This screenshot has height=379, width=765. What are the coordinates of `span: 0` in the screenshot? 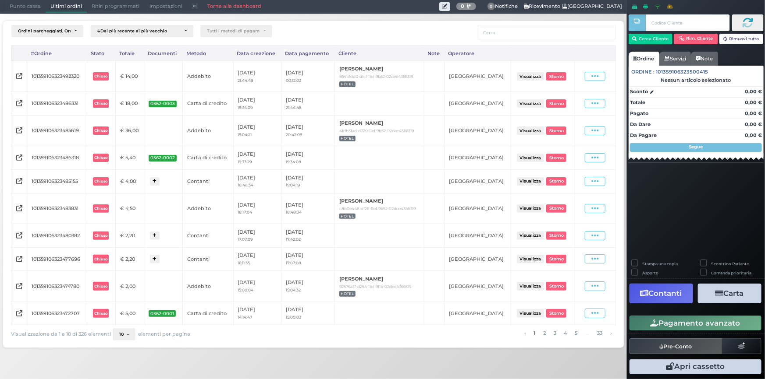 It's located at (491, 7).